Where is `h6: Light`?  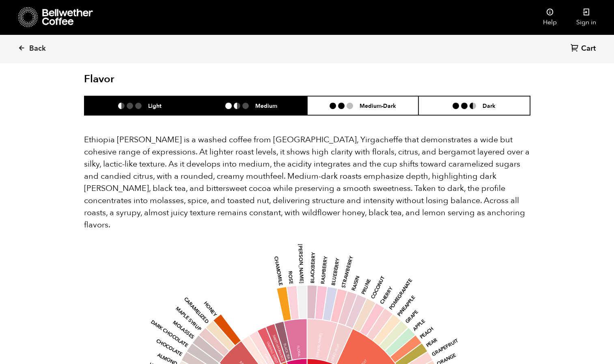 h6: Light is located at coordinates (154, 105).